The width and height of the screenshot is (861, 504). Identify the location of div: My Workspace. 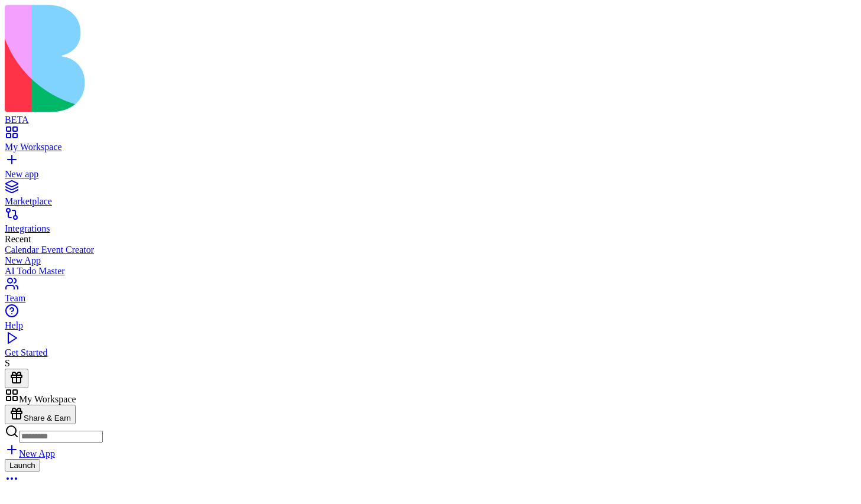
(430, 147).